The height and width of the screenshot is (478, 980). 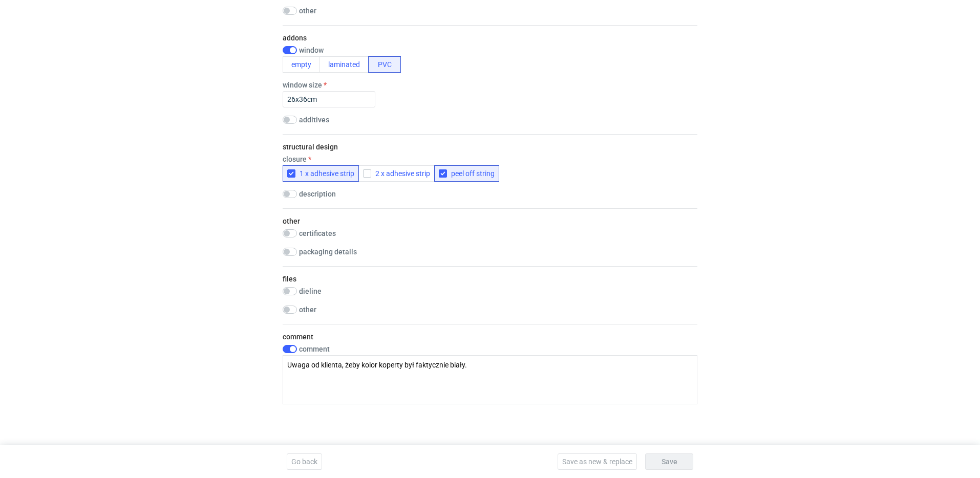 I want to click on span: peel off string, so click(x=471, y=173).